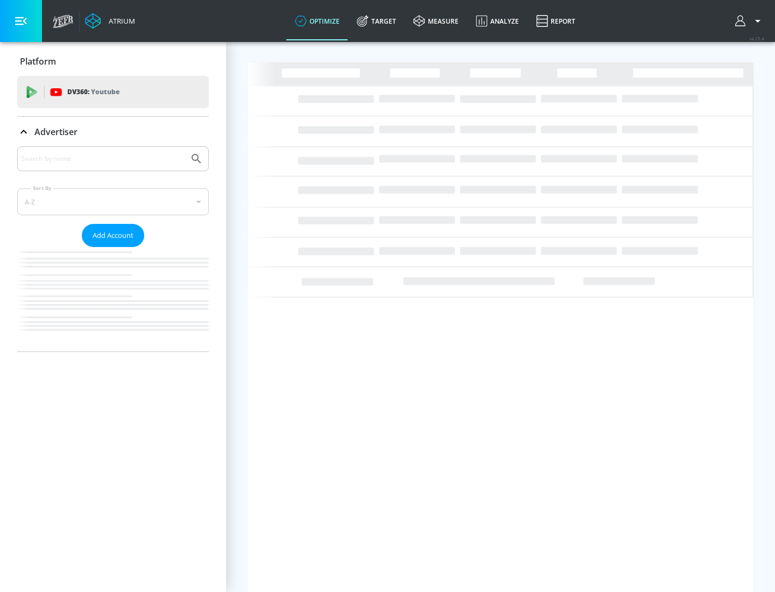 The image size is (775, 592). Describe the element at coordinates (113, 202) in the screenshot. I see `div: A-Z` at that location.